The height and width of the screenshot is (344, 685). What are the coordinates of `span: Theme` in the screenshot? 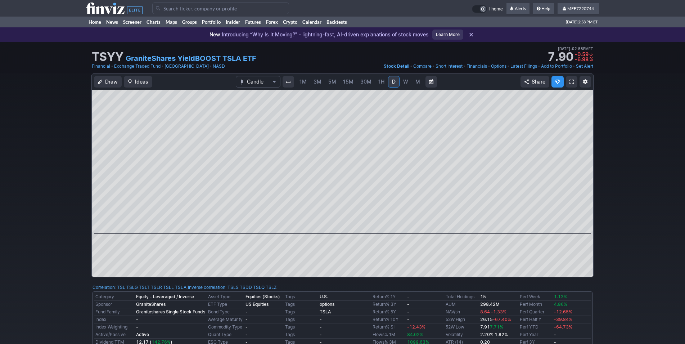 It's located at (496, 9).